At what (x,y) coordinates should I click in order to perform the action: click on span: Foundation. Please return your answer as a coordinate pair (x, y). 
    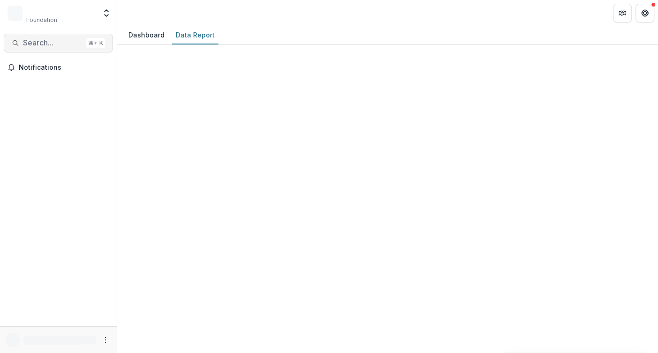
    Looking at the image, I should click on (42, 20).